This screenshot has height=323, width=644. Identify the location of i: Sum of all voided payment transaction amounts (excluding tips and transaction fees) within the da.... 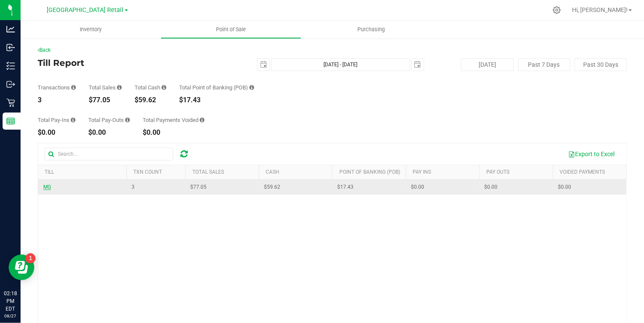
(202, 120).